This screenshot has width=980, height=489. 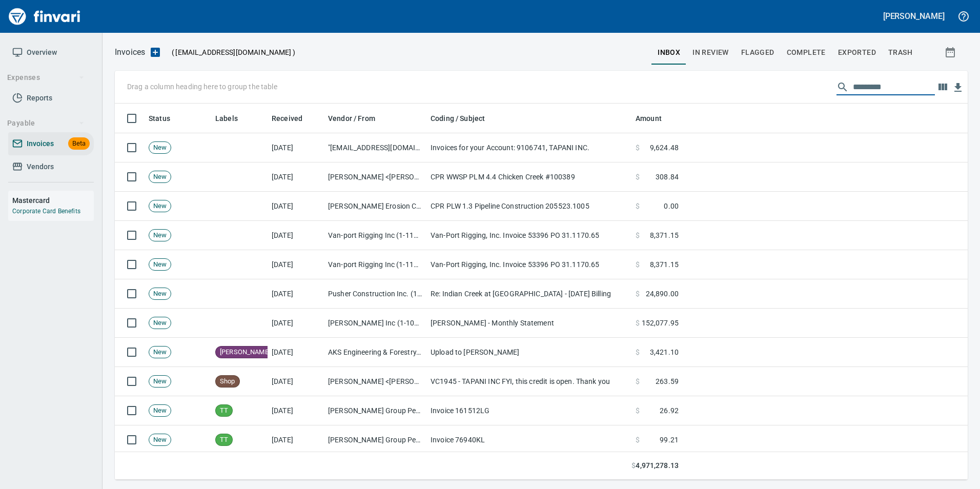 What do you see at coordinates (130, 53) in the screenshot?
I see `nav: breadcrumb` at bounding box center [130, 53].